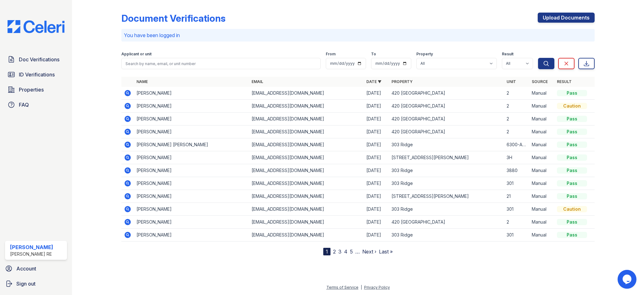 Image resolution: width=644 pixels, height=295 pixels. What do you see at coordinates (36, 75) in the screenshot?
I see `a: ID Verifications` at bounding box center [36, 75].